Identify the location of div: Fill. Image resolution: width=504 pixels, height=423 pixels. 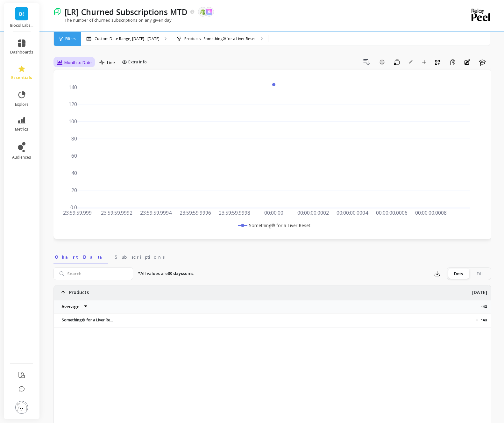
(479, 273).